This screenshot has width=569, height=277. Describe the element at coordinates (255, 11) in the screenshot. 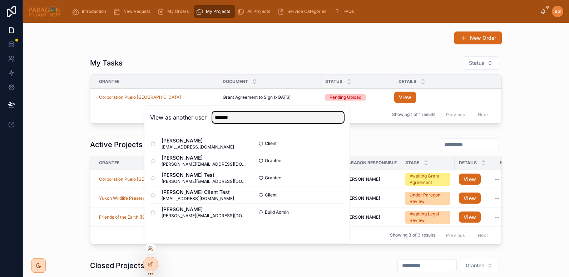

I see `a: All Projects` at that location.